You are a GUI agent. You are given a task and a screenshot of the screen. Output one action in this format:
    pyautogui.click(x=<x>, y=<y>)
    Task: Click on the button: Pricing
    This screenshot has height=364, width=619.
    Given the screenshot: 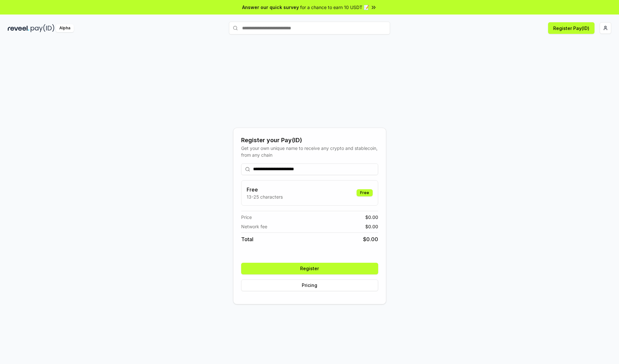 What is the action you would take?
    pyautogui.click(x=309, y=285)
    